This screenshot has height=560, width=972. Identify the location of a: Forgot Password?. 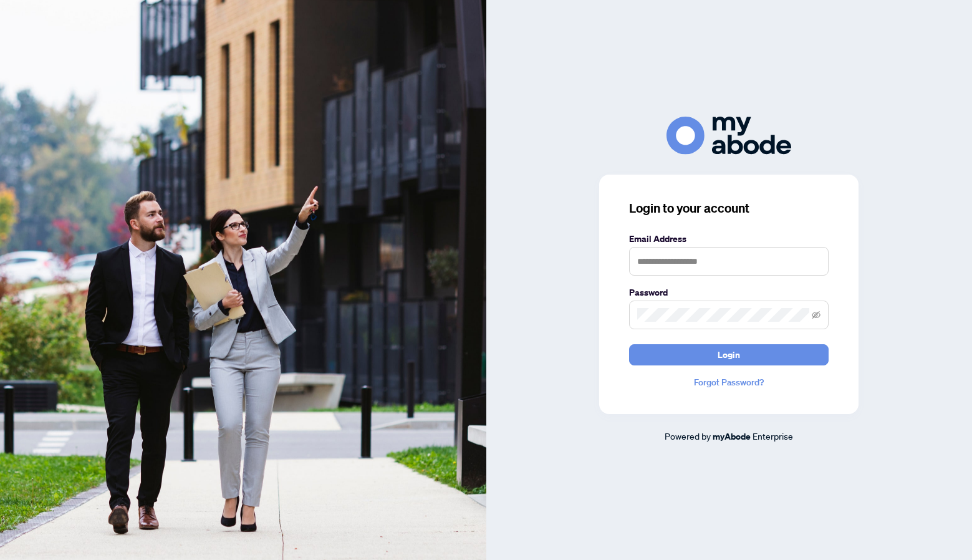
(729, 382).